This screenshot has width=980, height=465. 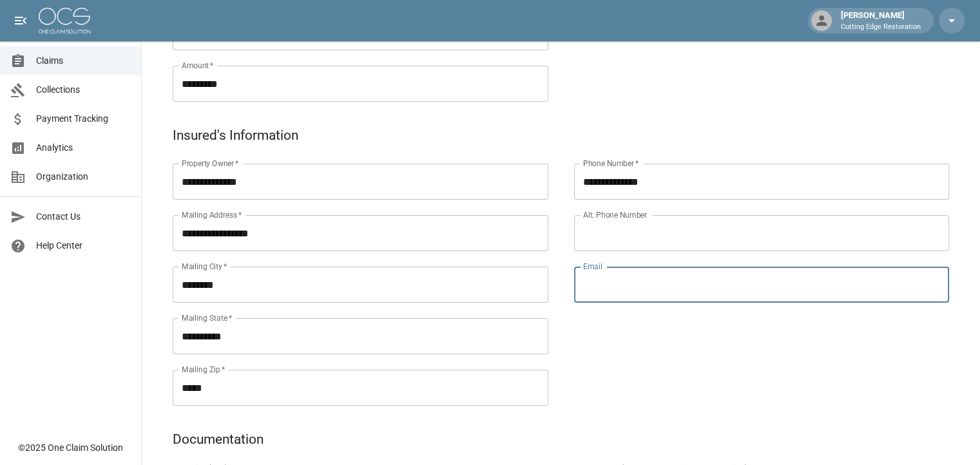 What do you see at coordinates (64, 21) in the screenshot?
I see `img: ocs-logo-white-transparent.png` at bounding box center [64, 21].